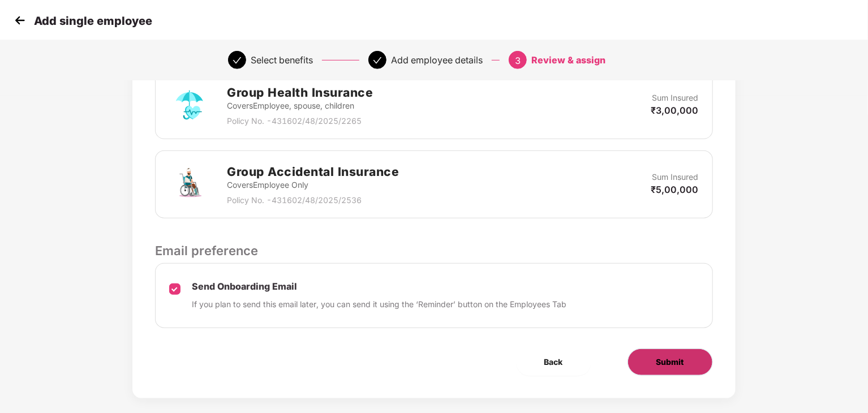 The image size is (868, 413). Describe the element at coordinates (553, 362) in the screenshot. I see `button: Back` at that location.